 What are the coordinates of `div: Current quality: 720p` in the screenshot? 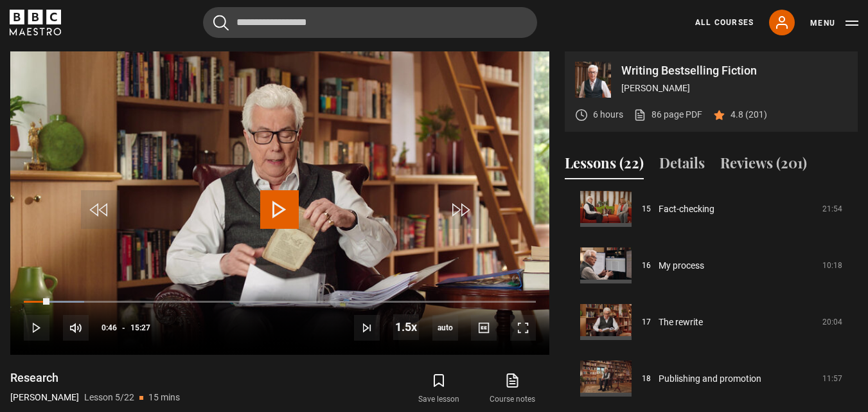 It's located at (445, 328).